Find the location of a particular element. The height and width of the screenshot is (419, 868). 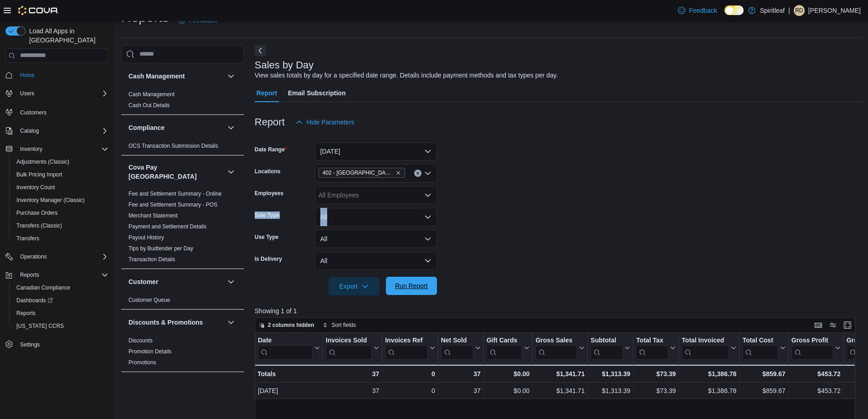

span: Promotion Details is located at coordinates (150, 351).